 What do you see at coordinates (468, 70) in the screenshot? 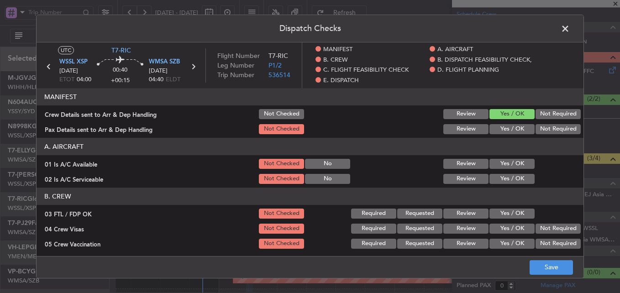
I see `span: D. FLIGHT PLANNING` at bounding box center [468, 70].